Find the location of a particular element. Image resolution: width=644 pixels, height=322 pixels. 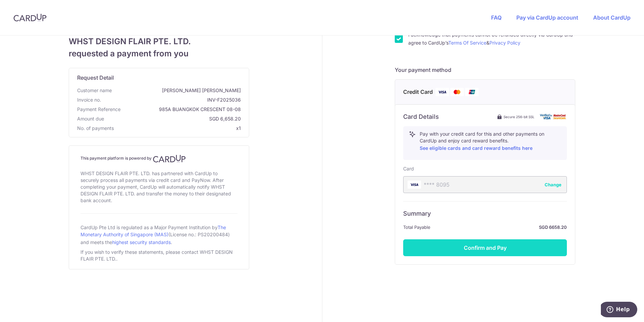

span: translation missing: en.request_detail is located at coordinates (95, 77).